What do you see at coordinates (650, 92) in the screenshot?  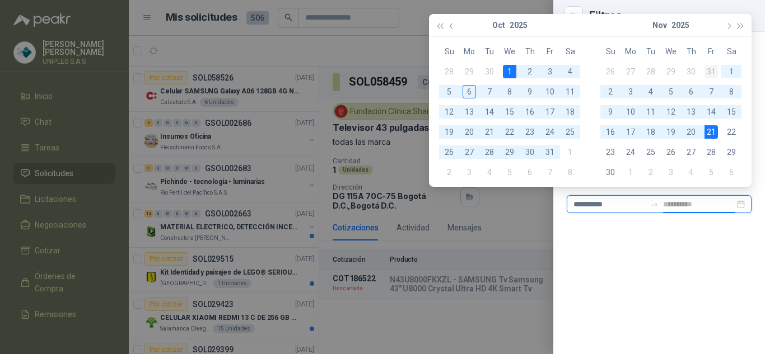 I see `div: 4` at bounding box center [650, 92].